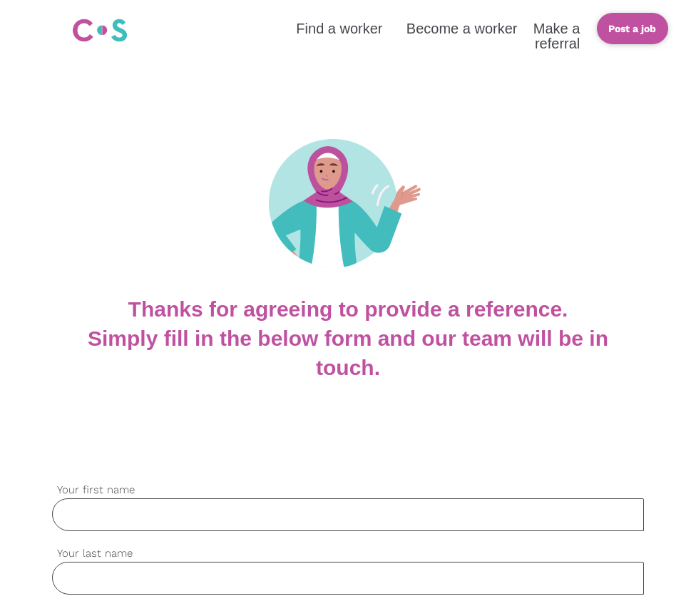 This screenshot has width=696, height=601. Describe the element at coordinates (348, 309) in the screenshot. I see `b: Thanks for agreeing to provide a reference.` at that location.